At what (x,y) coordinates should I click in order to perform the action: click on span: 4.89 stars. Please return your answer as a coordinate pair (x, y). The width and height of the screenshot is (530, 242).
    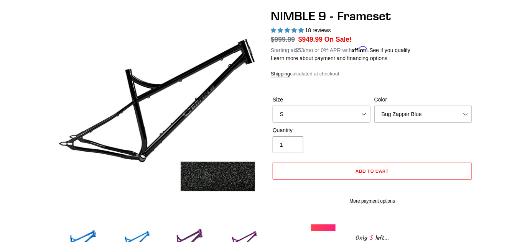
    Looking at the image, I should click on (288, 30).